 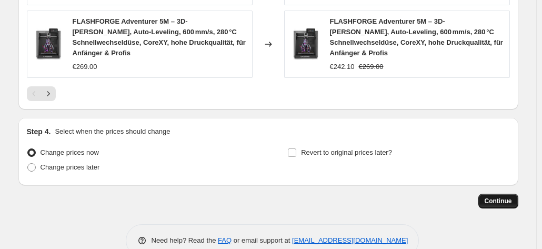 What do you see at coordinates (498, 201) in the screenshot?
I see `button: Continue` at bounding box center [498, 201].